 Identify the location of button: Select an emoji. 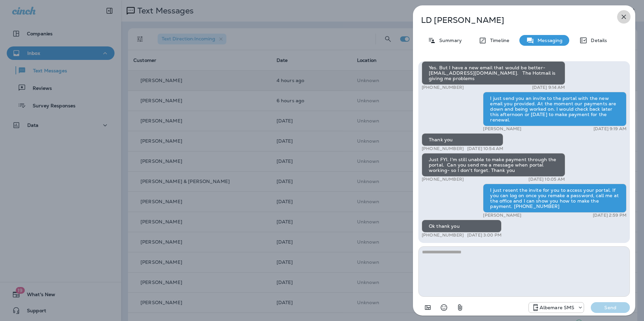
(444, 307).